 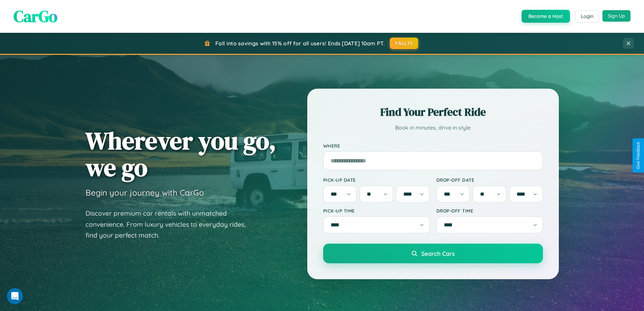 I want to click on label: Pick-up Date, so click(x=376, y=180).